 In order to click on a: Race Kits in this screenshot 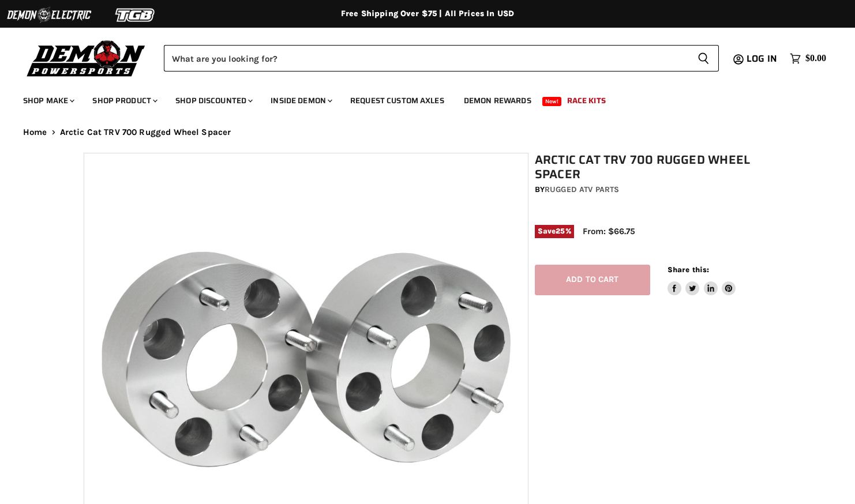, I will do `click(586, 100)`.